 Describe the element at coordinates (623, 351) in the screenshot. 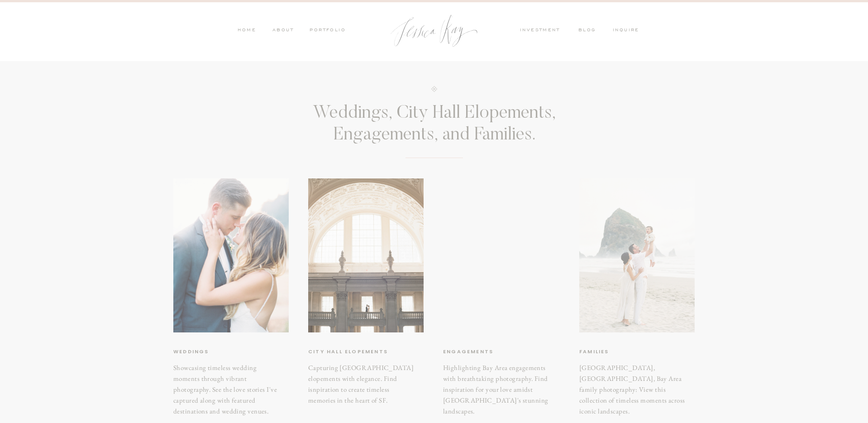

I see `h3: Families` at that location.